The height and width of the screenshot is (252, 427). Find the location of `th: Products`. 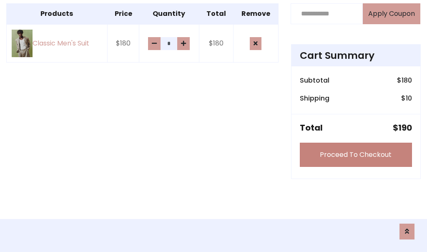

th: Products is located at coordinates (57, 14).